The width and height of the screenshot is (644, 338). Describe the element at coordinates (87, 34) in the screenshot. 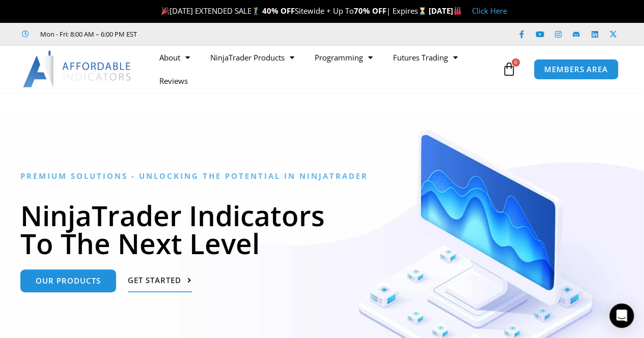

I see `span: Mon - Fri: 8:00 AM – 6:00 PM EST` at that location.